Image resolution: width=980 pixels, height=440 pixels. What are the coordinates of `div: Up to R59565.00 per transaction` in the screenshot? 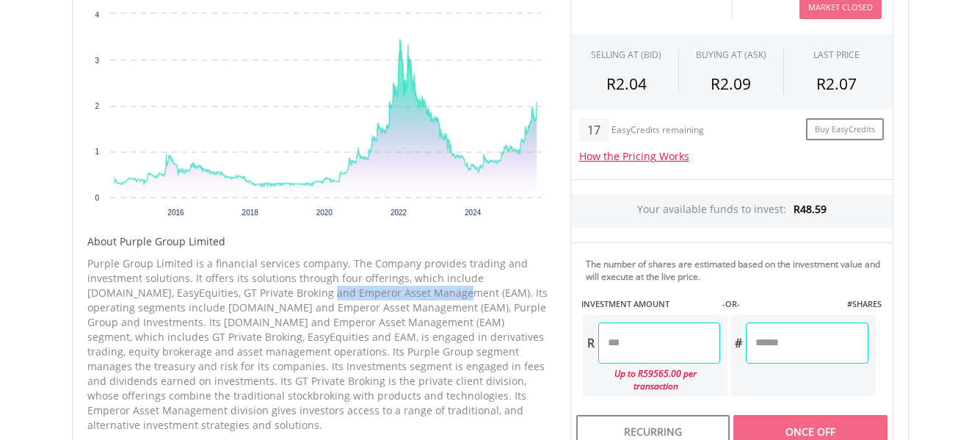 It's located at (652, 380).